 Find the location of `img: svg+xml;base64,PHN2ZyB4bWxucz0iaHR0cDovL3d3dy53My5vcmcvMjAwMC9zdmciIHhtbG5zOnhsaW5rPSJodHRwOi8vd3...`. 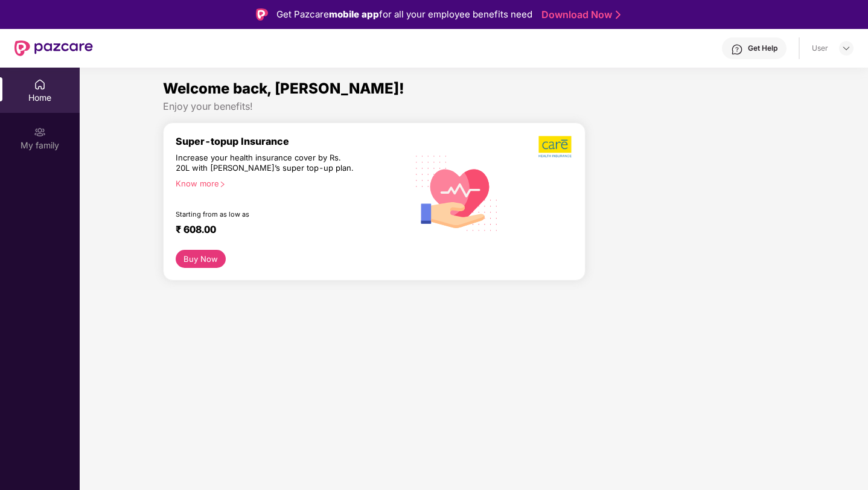

img: svg+xml;base64,PHN2ZyB4bWxucz0iaHR0cDovL3d3dy53My5vcmcvMjAwMC9zdmciIHhtbG5zOnhsaW5rPSJodHRwOi8vd3... is located at coordinates (457, 192).